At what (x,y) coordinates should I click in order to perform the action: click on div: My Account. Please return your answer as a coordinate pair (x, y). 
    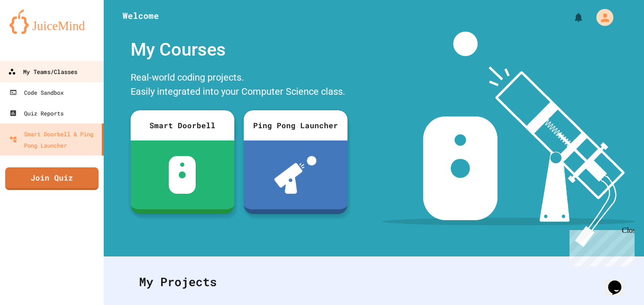
    Looking at the image, I should click on (601, 17).